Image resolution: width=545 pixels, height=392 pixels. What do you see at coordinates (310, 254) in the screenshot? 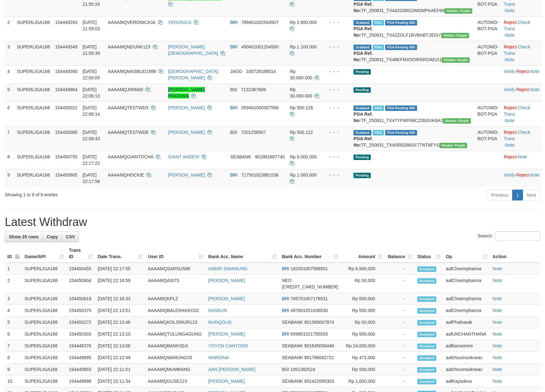
I see `th: Bank Acc. Number: activate to sort column ascending` at bounding box center [310, 254].